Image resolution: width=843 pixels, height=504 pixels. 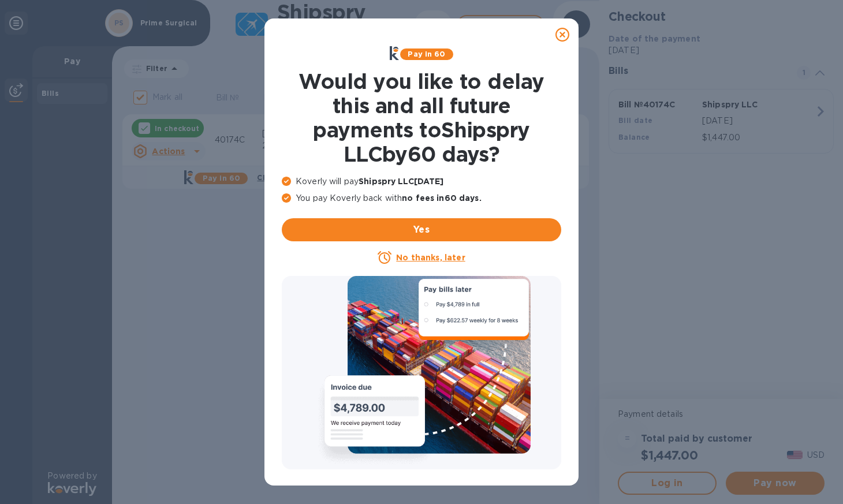 I want to click on b: no fees in 60 days ., so click(x=441, y=198).